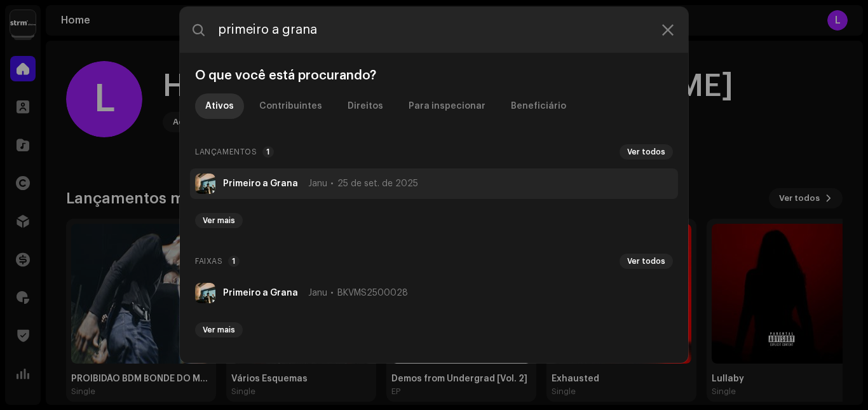 This screenshot has width=868, height=410. I want to click on span: 25 de set. de 2025, so click(377, 184).